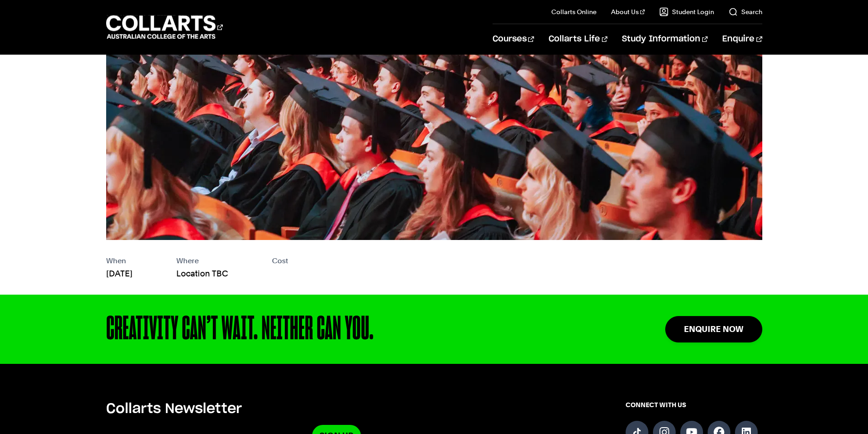  I want to click on a: Student Login, so click(686, 12).